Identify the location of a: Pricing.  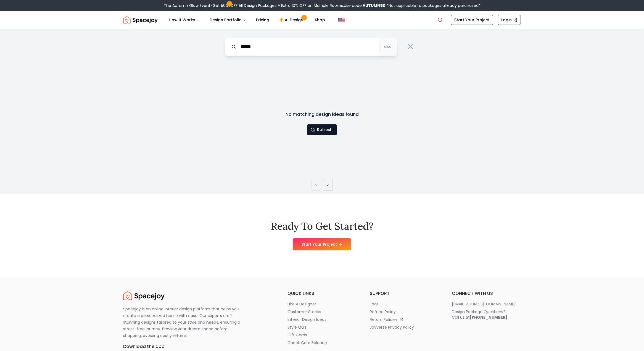
(262, 20).